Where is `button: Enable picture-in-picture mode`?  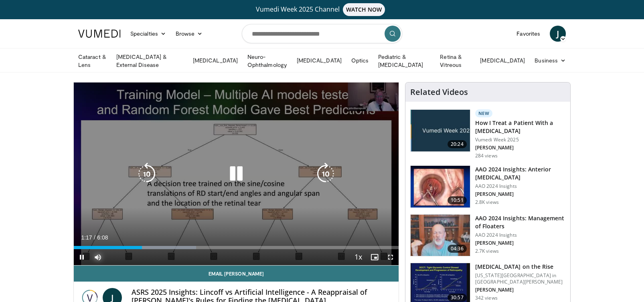 button: Enable picture-in-picture mode is located at coordinates (375, 257).